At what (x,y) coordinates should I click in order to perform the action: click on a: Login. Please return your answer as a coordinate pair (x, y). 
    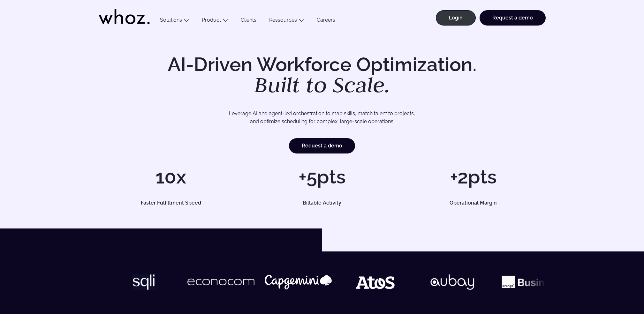
    Looking at the image, I should click on (456, 18).